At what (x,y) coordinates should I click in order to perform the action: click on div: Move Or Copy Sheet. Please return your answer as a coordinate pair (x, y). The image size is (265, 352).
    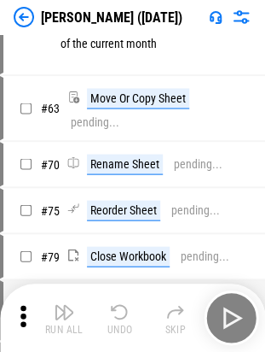
    Looking at the image, I should click on (138, 98).